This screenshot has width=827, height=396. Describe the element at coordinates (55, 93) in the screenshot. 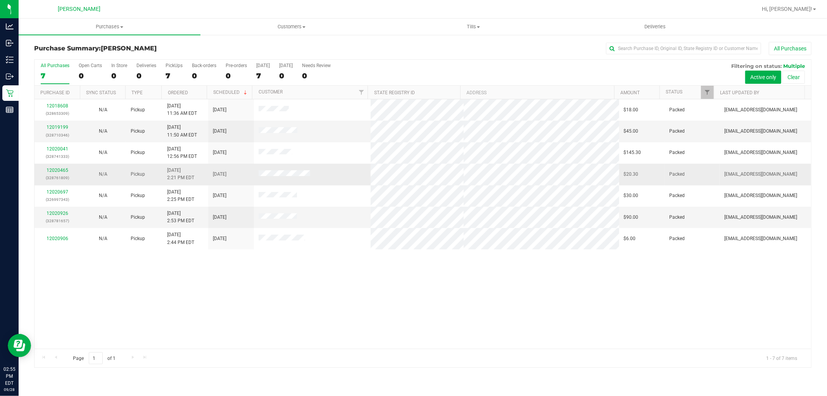

I see `a: Purchase ID` at that location.